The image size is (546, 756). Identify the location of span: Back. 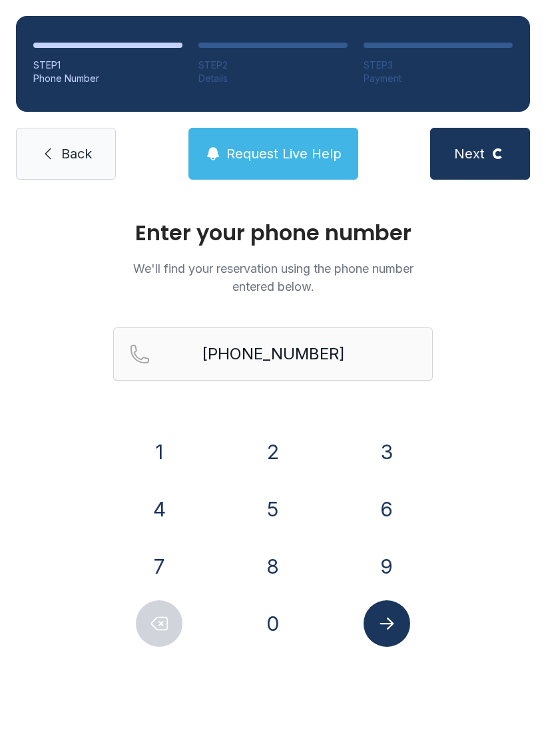
(76, 153).